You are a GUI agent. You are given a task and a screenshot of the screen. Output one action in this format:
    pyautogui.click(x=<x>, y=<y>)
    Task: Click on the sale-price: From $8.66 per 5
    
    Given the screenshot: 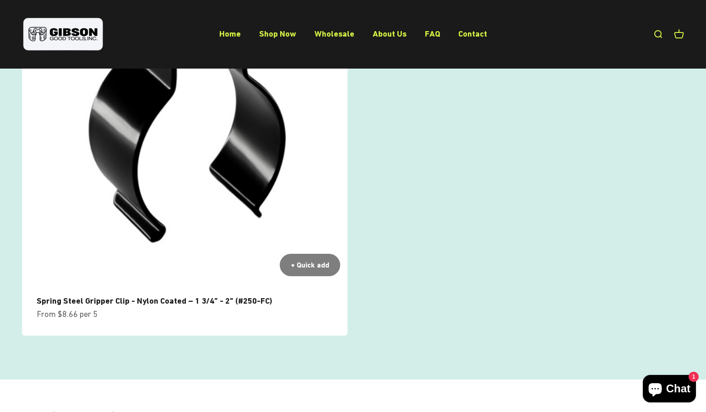 What is the action you would take?
    pyautogui.click(x=67, y=314)
    